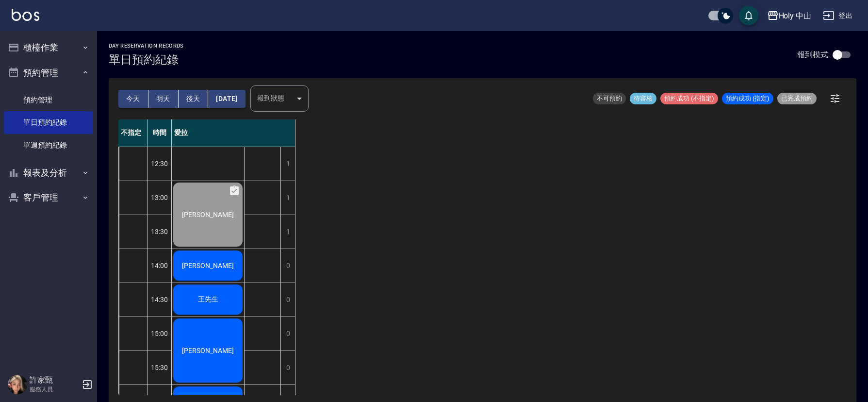  What do you see at coordinates (609, 98) in the screenshot?
I see `span: 不可預約` at bounding box center [609, 98].